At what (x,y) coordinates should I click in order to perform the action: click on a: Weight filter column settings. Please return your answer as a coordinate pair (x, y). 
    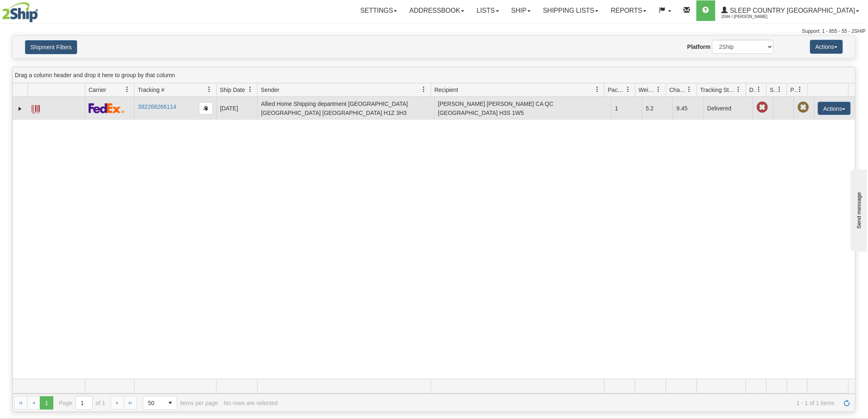
    Looking at the image, I should click on (659, 90).